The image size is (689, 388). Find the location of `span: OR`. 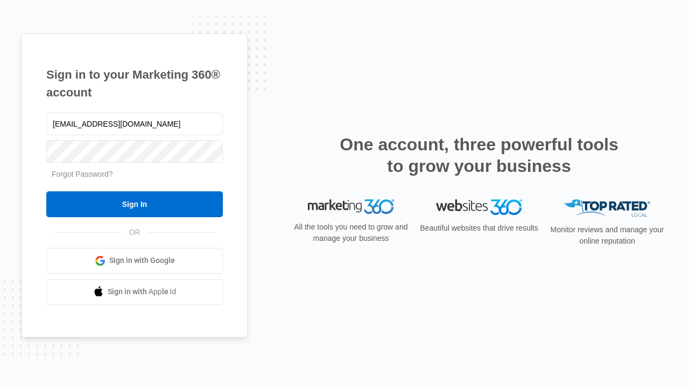

span: OR is located at coordinates (135, 232).